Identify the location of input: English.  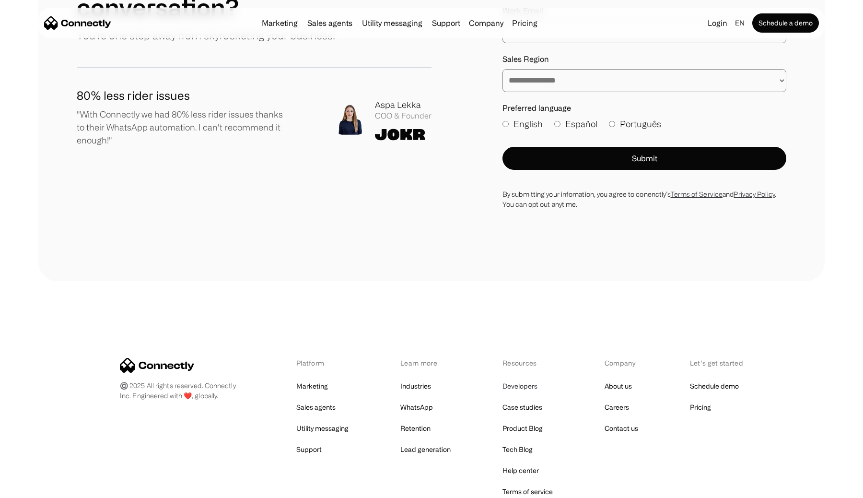
(505, 124).